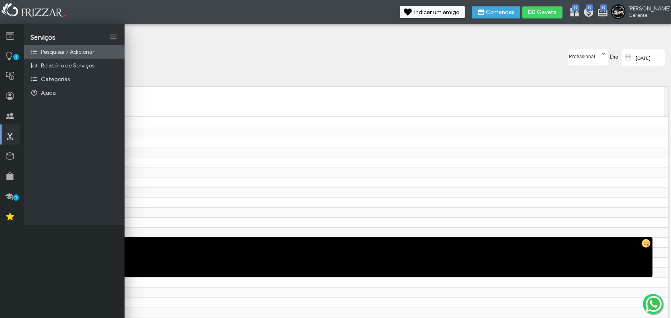 The width and height of the screenshot is (671, 318). Describe the element at coordinates (351, 249) in the screenshot. I see `div: Almoço` at that location.